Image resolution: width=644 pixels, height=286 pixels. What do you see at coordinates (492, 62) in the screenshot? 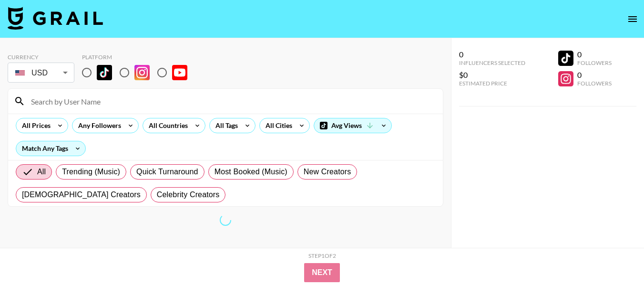
I see `div: Influencers Selected` at bounding box center [492, 62].